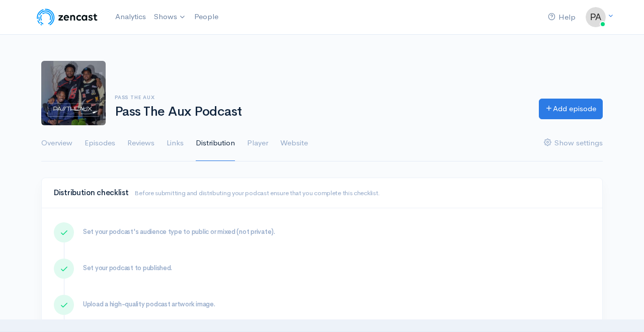 This screenshot has width=644, height=332. Describe the element at coordinates (206, 17) in the screenshot. I see `a: People` at that location.